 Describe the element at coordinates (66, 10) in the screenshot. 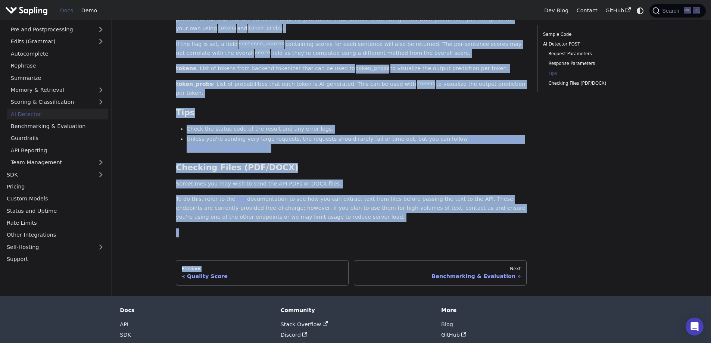

I see `a: Docs` at that location.